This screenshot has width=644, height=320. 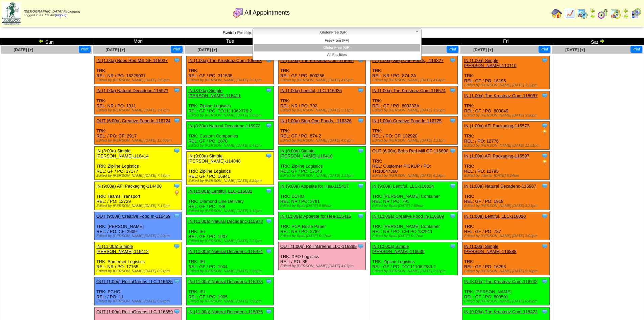 I want to click on li: GlutenFree (GF), so click(x=337, y=47).